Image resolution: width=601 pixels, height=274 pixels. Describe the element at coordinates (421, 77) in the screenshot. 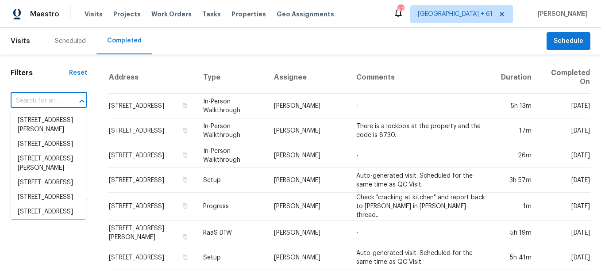

I see `th: Comments` at that location.